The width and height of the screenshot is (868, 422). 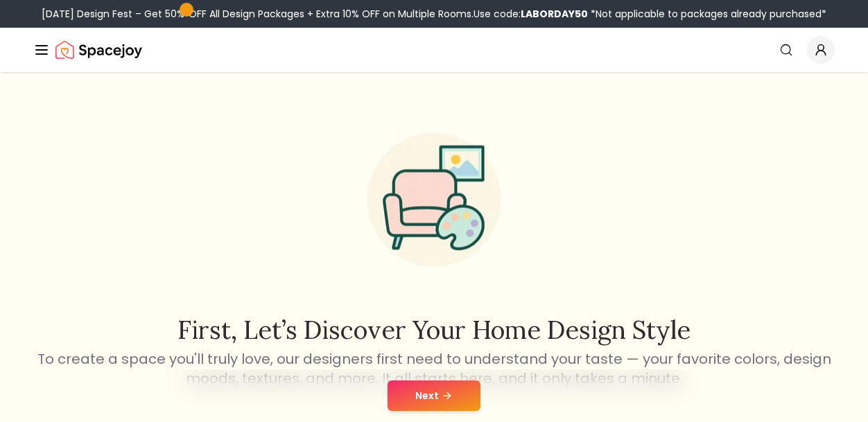 I want to click on img: Start Style Quiz Illustration, so click(x=434, y=200).